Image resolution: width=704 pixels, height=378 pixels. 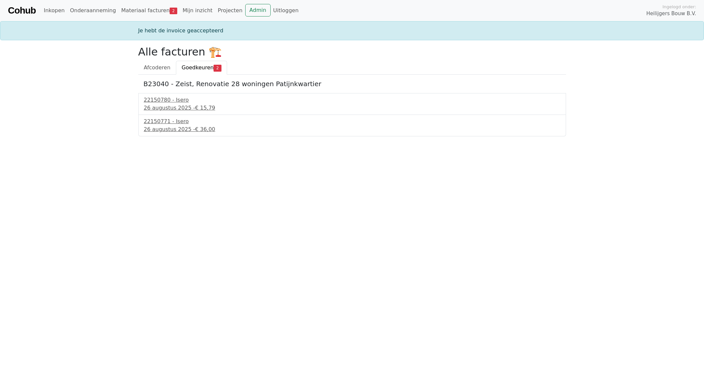 I want to click on div: Je hebt de invoice geaccepteerd, so click(x=352, y=31).